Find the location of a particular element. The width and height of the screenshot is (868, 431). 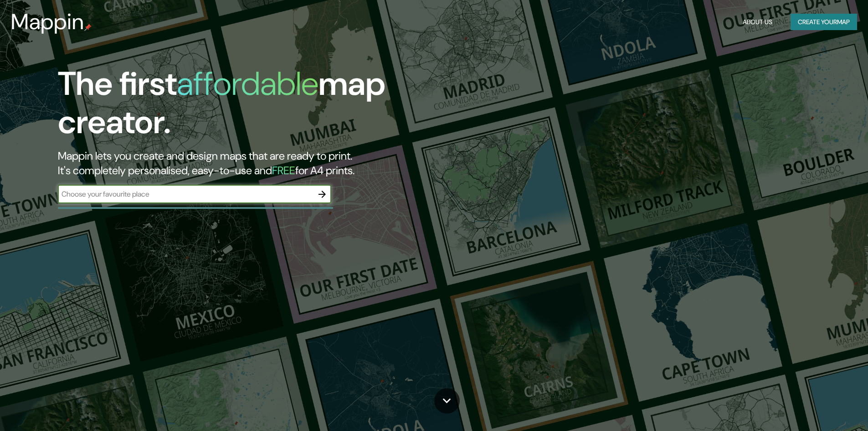

img: mappin-pin is located at coordinates (88, 27).